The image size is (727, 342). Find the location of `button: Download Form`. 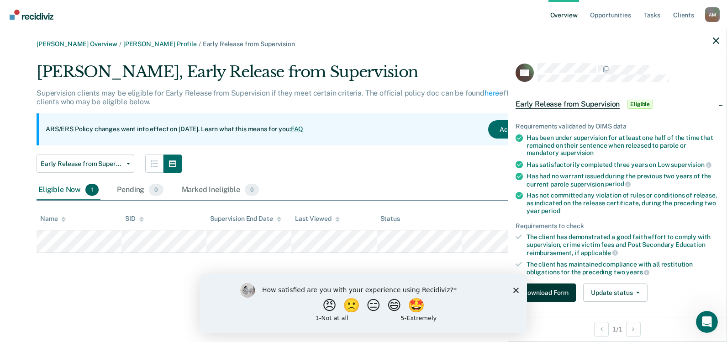

button: Download Form is located at coordinates (546, 292).